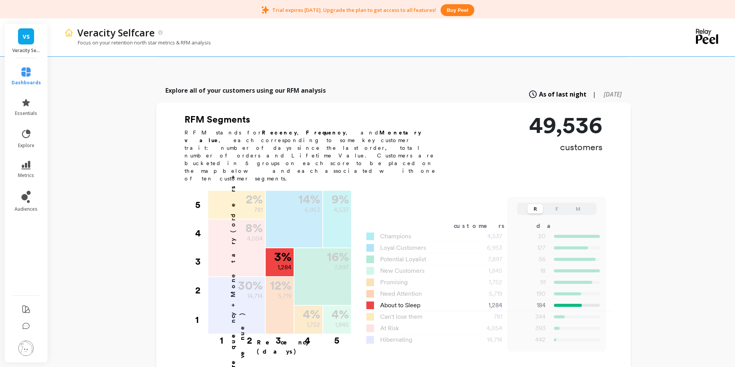 The width and height of the screenshot is (735, 367). Describe the element at coordinates (26, 146) in the screenshot. I see `span: explore` at that location.